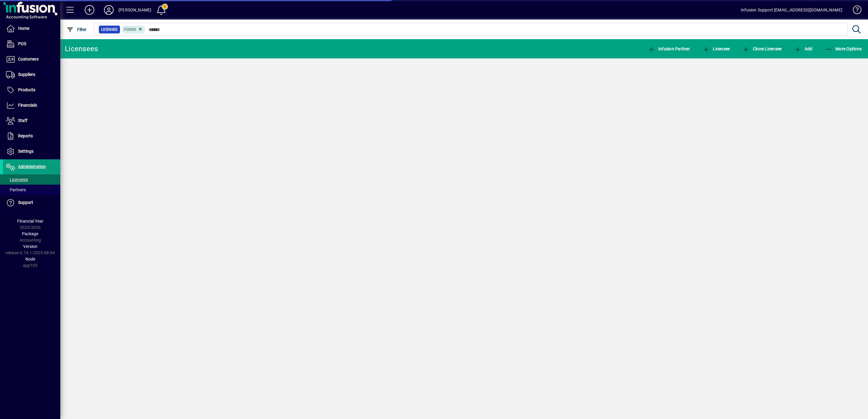  Describe the element at coordinates (26, 90) in the screenshot. I see `span: Products` at that location.